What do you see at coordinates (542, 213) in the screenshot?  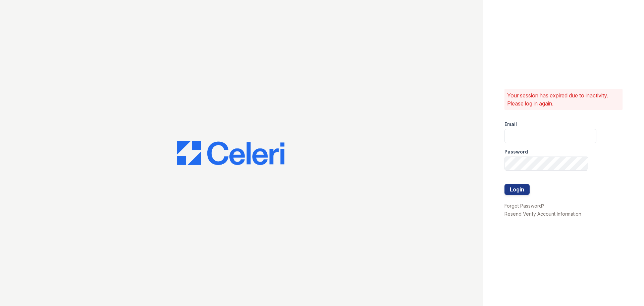 I see `a: Resend Verify Account Information` at bounding box center [542, 213].